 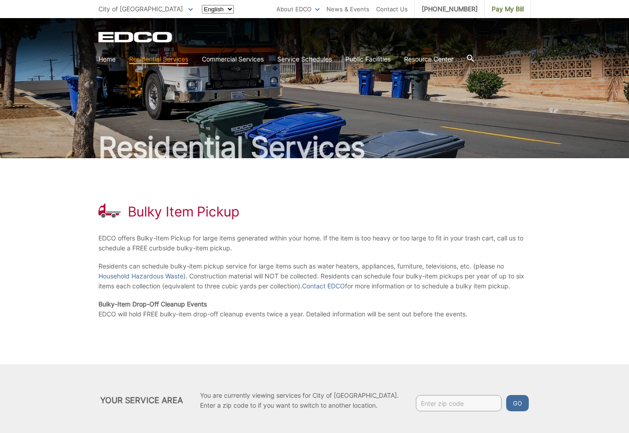 What do you see at coordinates (183, 211) in the screenshot?
I see `h1: Bulky Item Pickup` at bounding box center [183, 211].